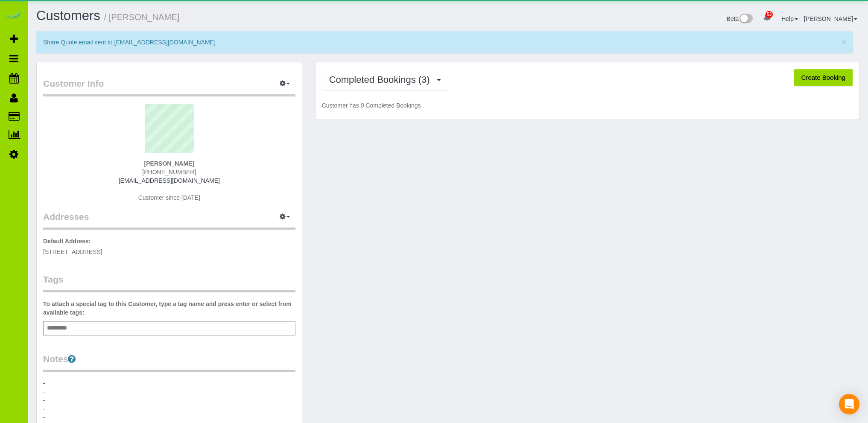  Describe the element at coordinates (845, 41) in the screenshot. I see `button: Close` at that location.